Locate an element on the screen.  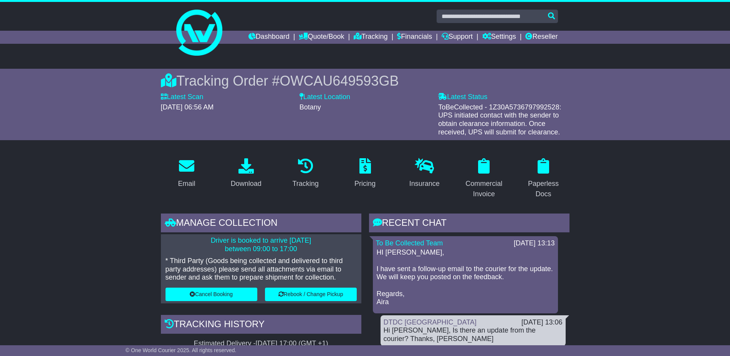
span: ToBeCollected - 1Z30A5736797992528: UPS initiated contact with the sender to obtain clearance inf... is located at coordinates (500, 119).